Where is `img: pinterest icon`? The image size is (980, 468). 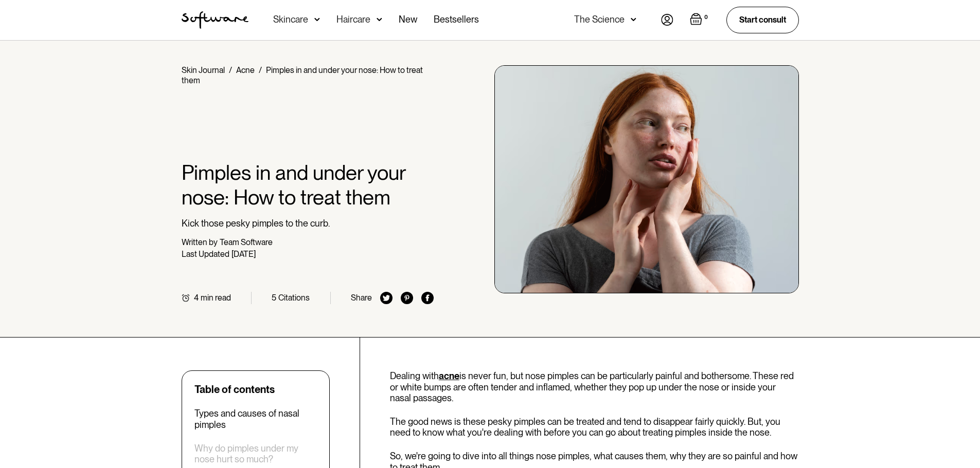
img: pinterest icon is located at coordinates (407, 298).